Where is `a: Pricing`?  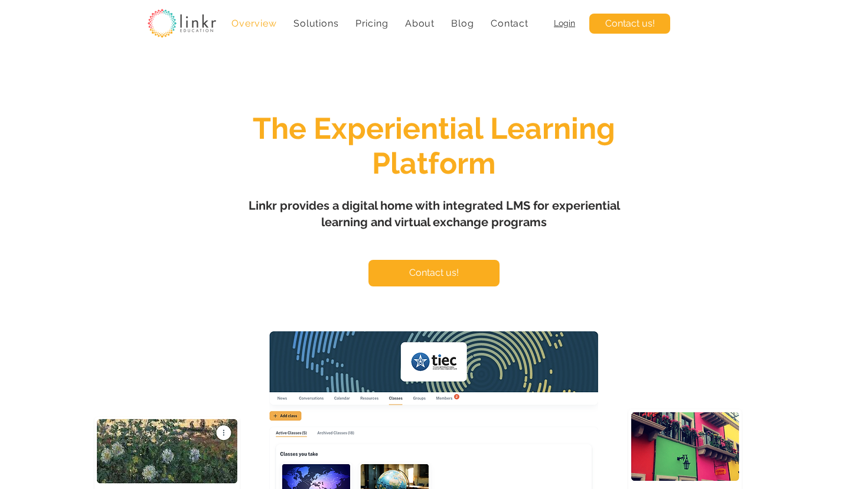
a: Pricing is located at coordinates (372, 23).